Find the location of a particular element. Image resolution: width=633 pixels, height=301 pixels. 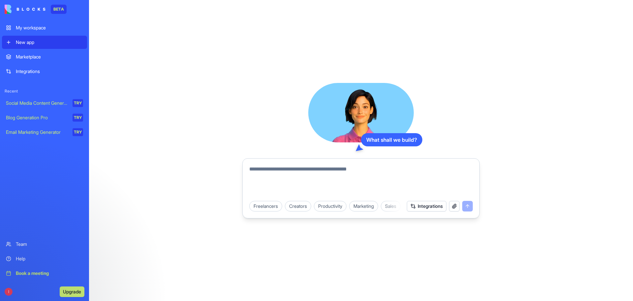

div: Marketplace is located at coordinates (49, 57).